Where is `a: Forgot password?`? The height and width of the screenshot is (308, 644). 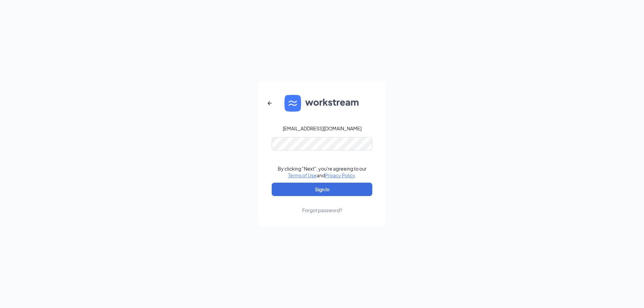 a: Forgot password? is located at coordinates (322, 205).